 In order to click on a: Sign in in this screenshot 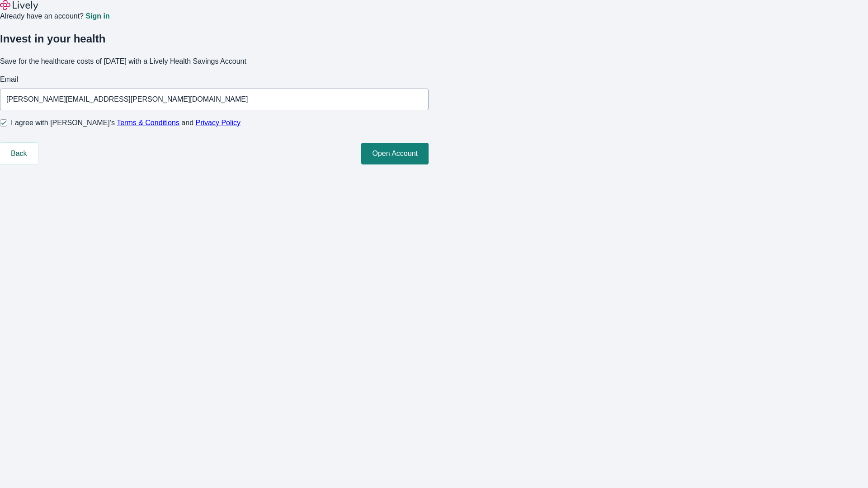, I will do `click(97, 16)`.